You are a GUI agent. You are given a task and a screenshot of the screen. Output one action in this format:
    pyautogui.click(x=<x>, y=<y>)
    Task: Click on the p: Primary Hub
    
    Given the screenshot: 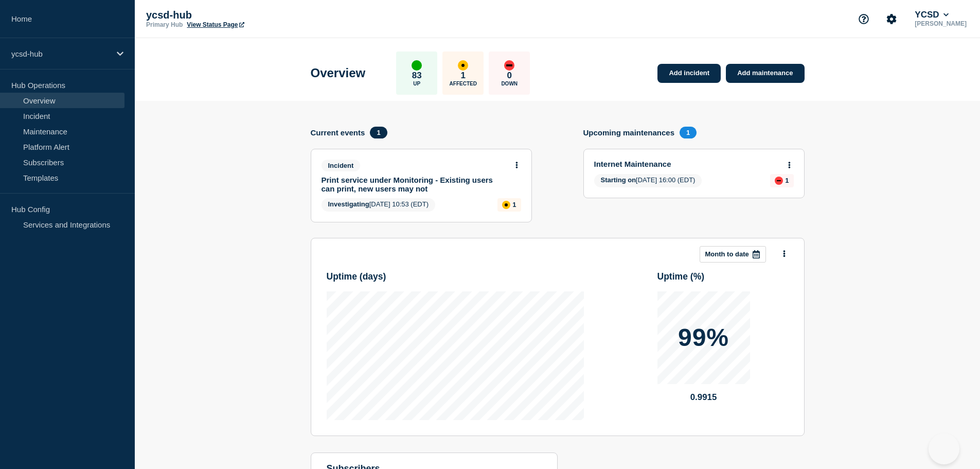 What is the action you would take?
    pyautogui.click(x=164, y=25)
    